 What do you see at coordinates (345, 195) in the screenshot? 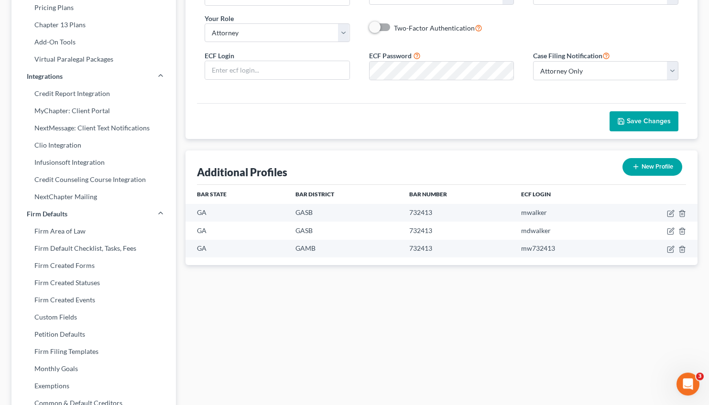
I see `th: Bar District` at bounding box center [345, 195].